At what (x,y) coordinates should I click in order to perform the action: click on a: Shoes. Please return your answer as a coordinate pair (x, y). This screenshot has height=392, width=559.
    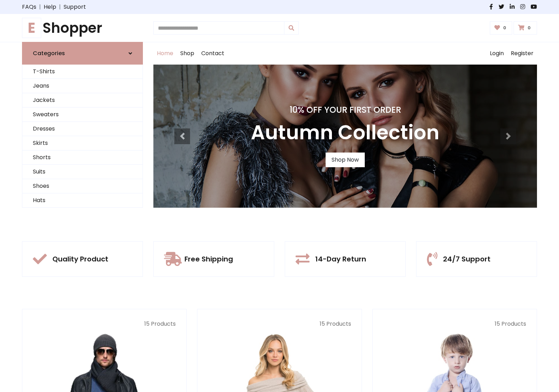
    Looking at the image, I should click on (82, 186).